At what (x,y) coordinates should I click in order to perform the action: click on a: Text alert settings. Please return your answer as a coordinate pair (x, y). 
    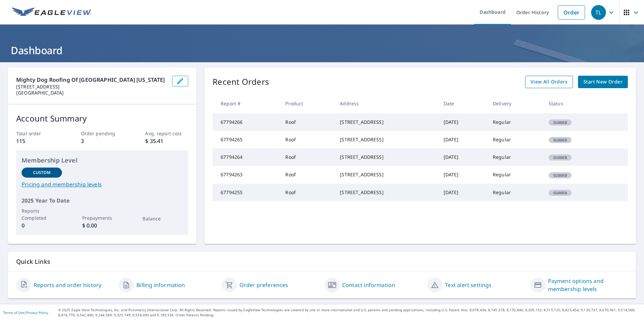
    Looking at the image, I should click on (468, 286).